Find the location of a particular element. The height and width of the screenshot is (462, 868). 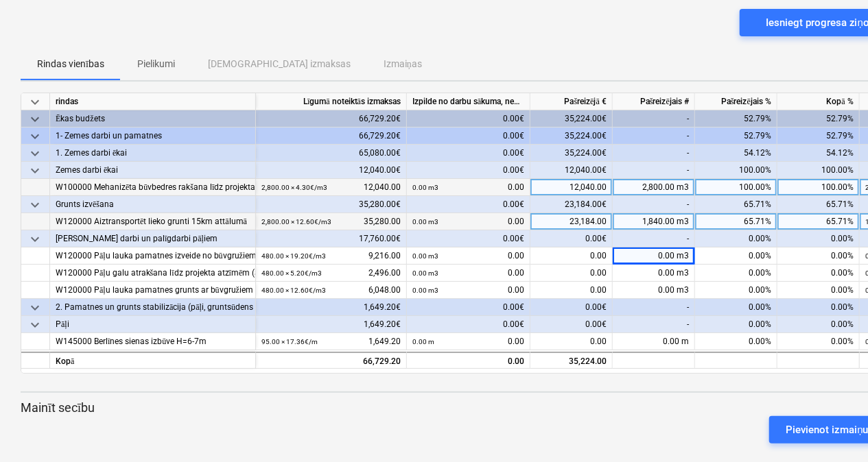

div: rindas is located at coordinates (153, 101).